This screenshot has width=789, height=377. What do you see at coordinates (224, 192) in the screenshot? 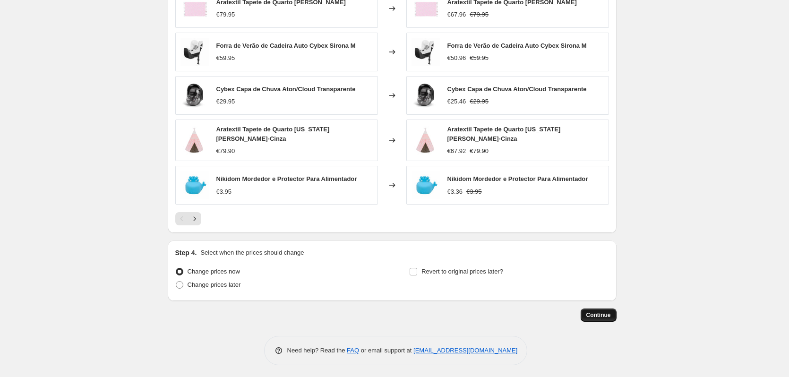
I see `div: €3.95` at bounding box center [224, 192].